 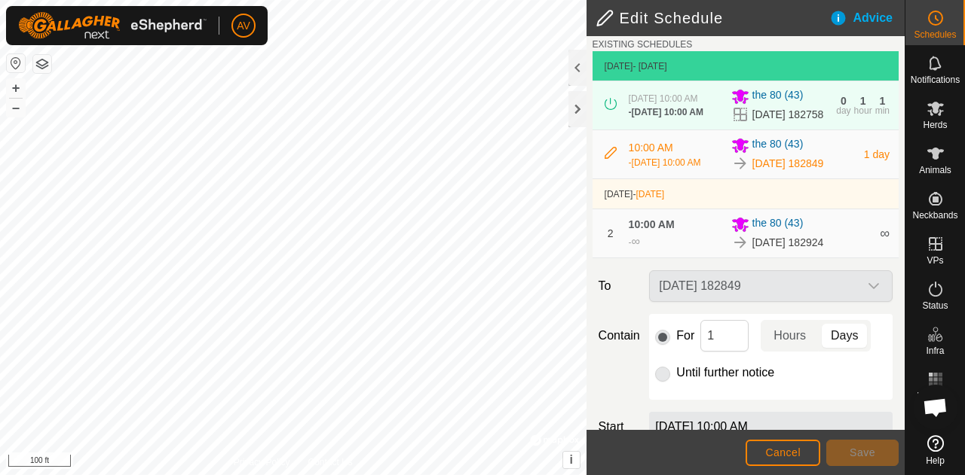 What do you see at coordinates (934, 170) in the screenshot?
I see `span: Animals` at bounding box center [934, 170].